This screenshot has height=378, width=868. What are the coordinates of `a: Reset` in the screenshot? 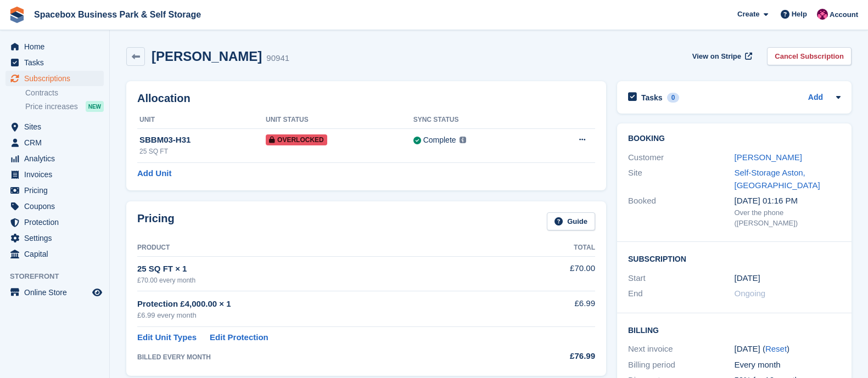 It's located at (776, 348).